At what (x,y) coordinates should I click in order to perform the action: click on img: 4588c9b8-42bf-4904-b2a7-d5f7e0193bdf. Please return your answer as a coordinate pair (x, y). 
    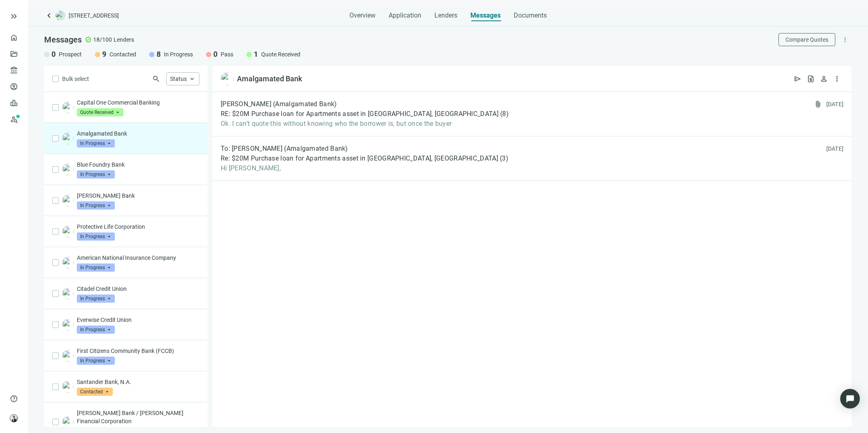
    Looking at the image, I should click on (68, 356).